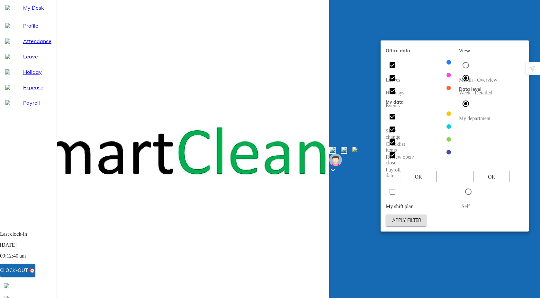  Describe the element at coordinates (418, 51) in the screenshot. I see `li: Office data` at that location.